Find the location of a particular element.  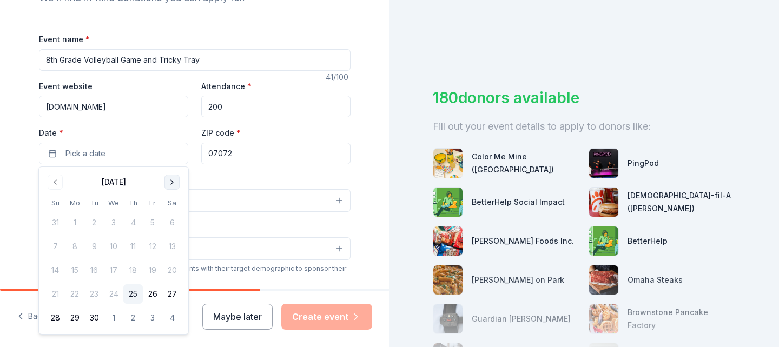

img: photo for BetterHelp Social Impact is located at coordinates (448, 202).